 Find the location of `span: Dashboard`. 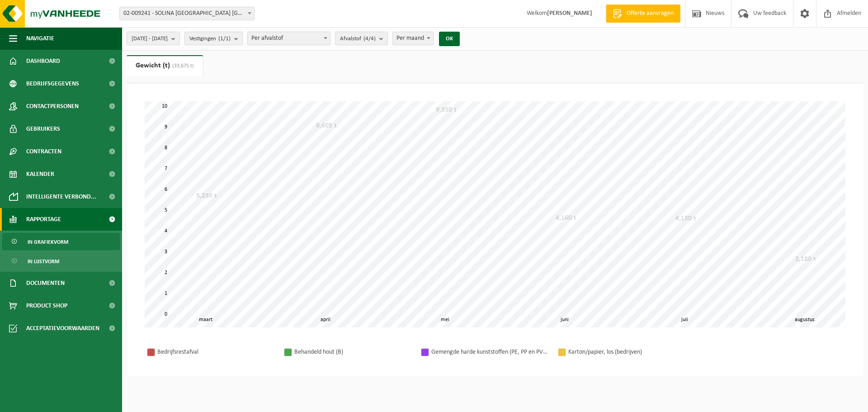

span: Dashboard is located at coordinates (43, 61).